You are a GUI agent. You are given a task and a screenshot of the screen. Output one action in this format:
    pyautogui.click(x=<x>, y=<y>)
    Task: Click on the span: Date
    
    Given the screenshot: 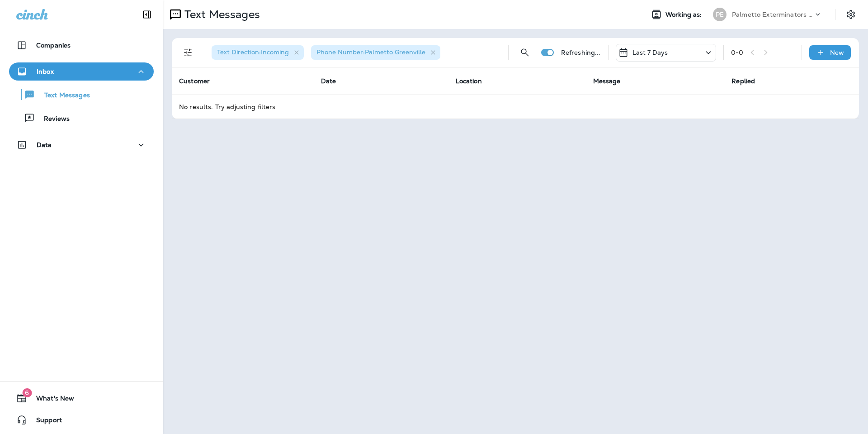 What is the action you would take?
    pyautogui.click(x=329, y=81)
    